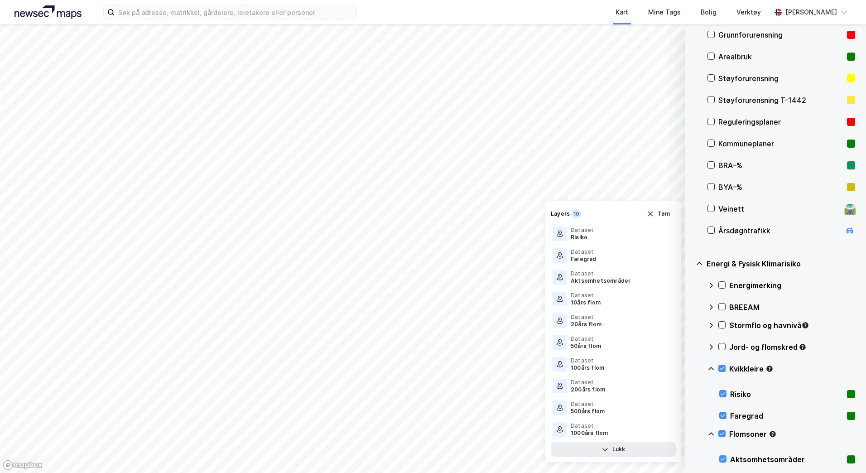 Image resolution: width=866 pixels, height=473 pixels. What do you see at coordinates (709, 12) in the screenshot?
I see `div: Bolig` at bounding box center [709, 12].